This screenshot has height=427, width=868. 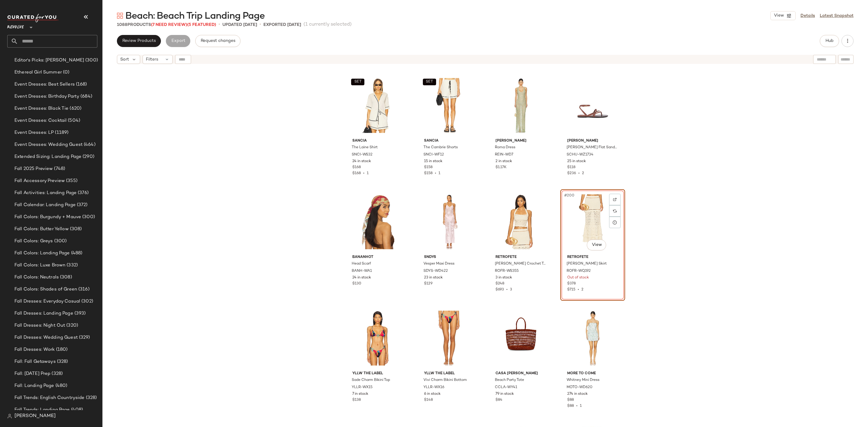 I want to click on span: (0), so click(x=66, y=72).